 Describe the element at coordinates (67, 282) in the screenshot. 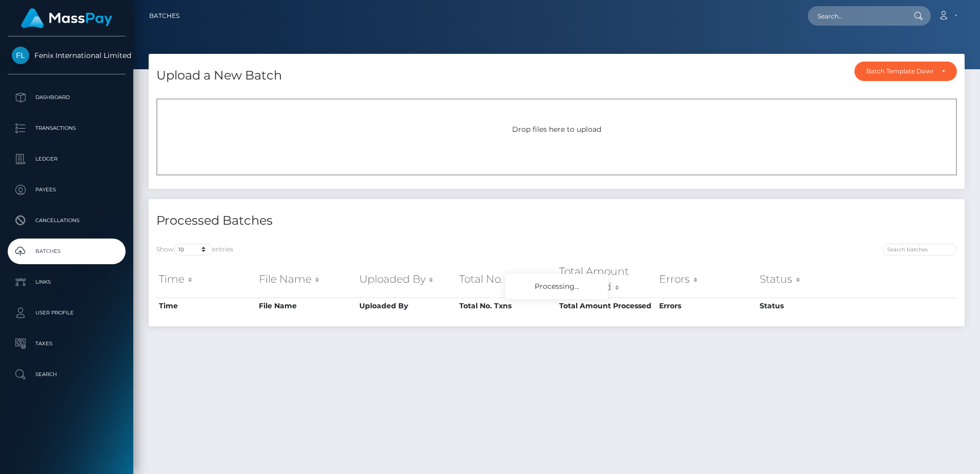

I see `a: Links` at that location.